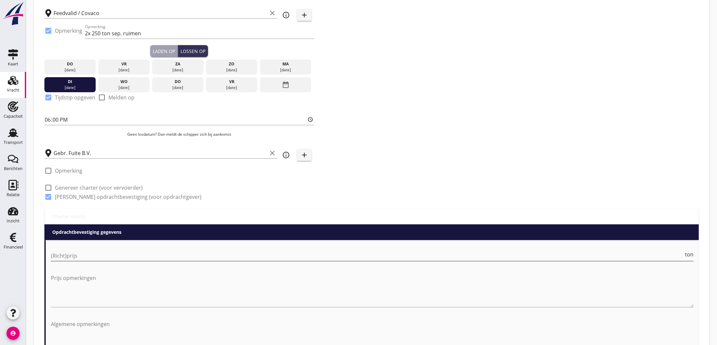 The width and height of the screenshot is (717, 345). I want to click on textarea: Prijs opmerkingen, so click(372, 289).